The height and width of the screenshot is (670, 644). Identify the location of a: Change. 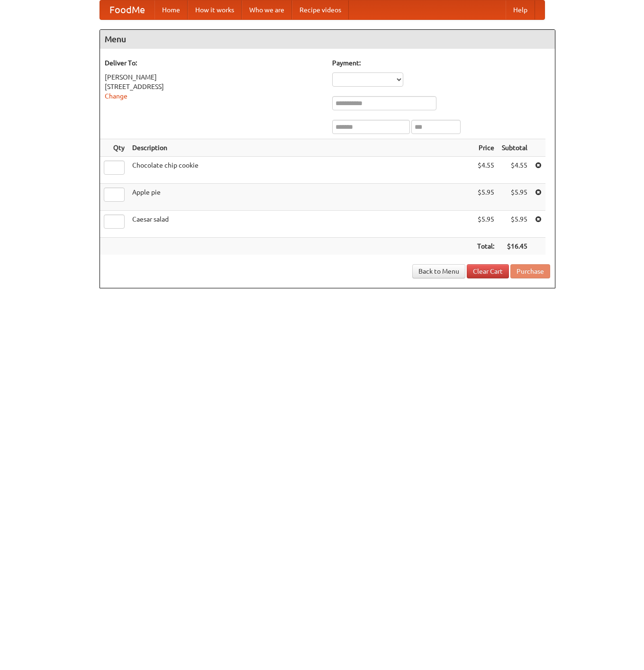
(116, 96).